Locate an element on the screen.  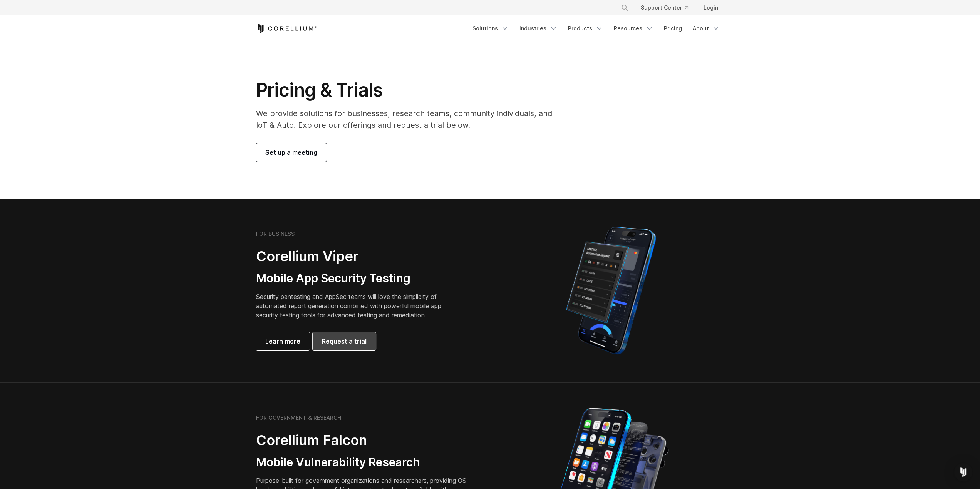
a: Products is located at coordinates (585, 28).